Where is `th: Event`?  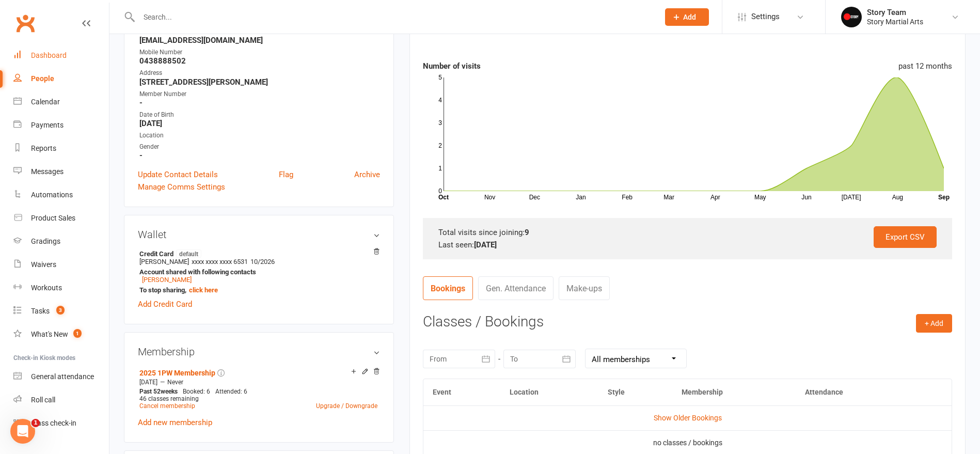 th: Event is located at coordinates (462, 392).